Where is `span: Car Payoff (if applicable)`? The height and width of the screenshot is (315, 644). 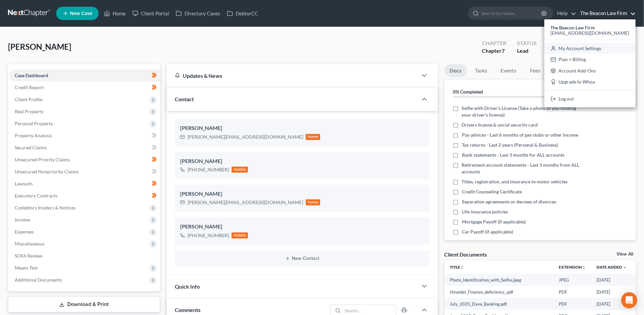 span: Car Payoff (if applicable) is located at coordinates (487, 232).